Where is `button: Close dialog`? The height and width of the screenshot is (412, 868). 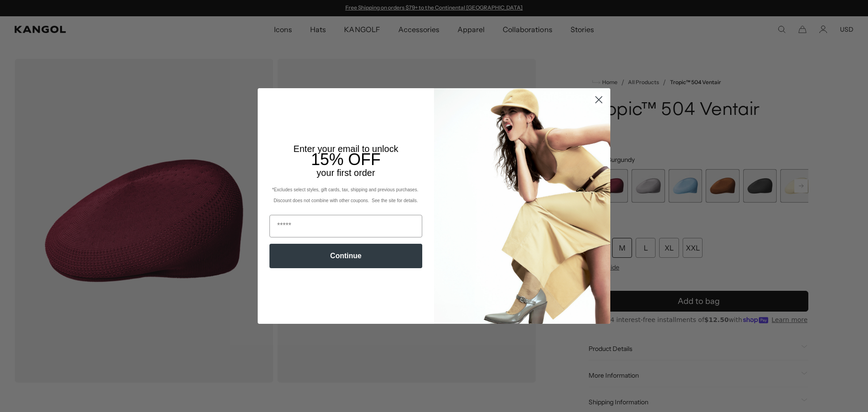 button: Close dialog is located at coordinates (599, 99).